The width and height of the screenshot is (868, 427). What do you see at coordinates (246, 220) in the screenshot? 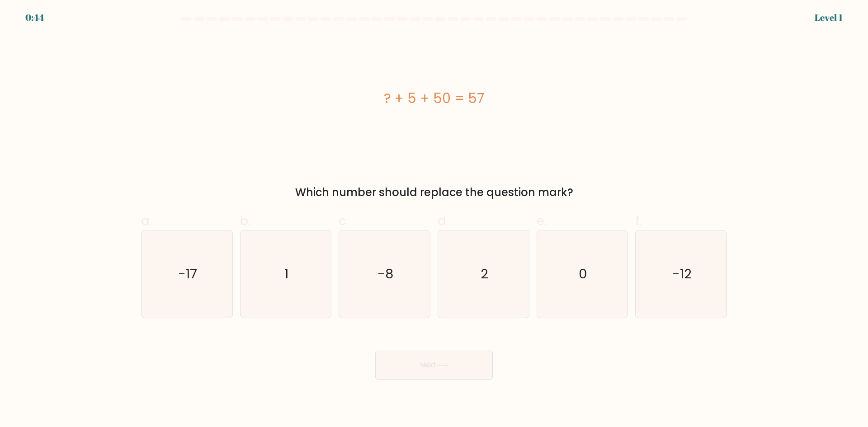
I see `span: b.` at bounding box center [246, 220].